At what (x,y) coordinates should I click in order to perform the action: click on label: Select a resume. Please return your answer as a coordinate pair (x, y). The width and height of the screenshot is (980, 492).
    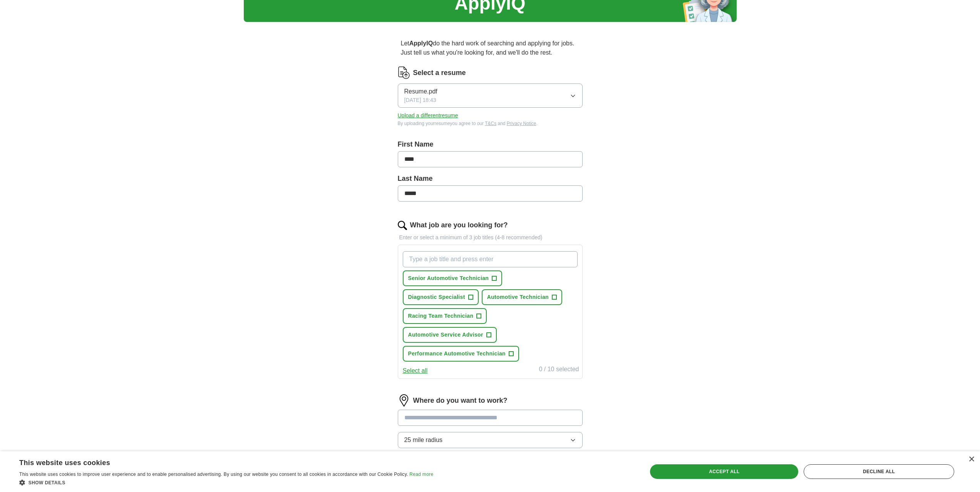
    Looking at the image, I should click on (439, 73).